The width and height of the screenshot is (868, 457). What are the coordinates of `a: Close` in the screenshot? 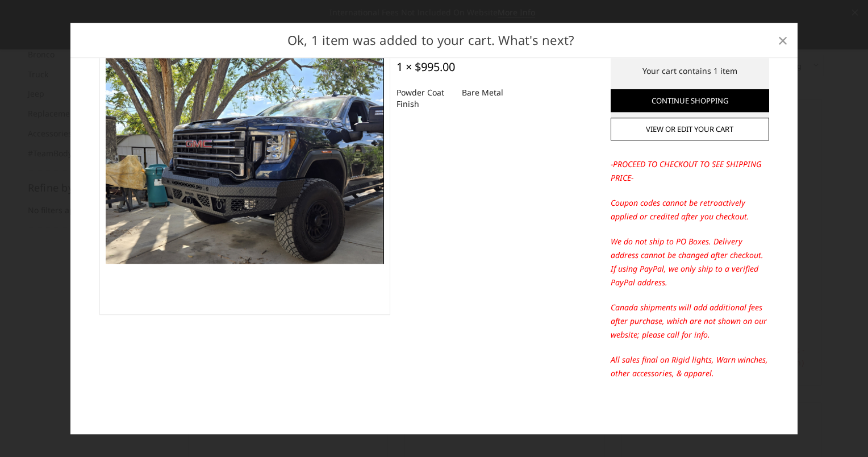 It's located at (783, 41).